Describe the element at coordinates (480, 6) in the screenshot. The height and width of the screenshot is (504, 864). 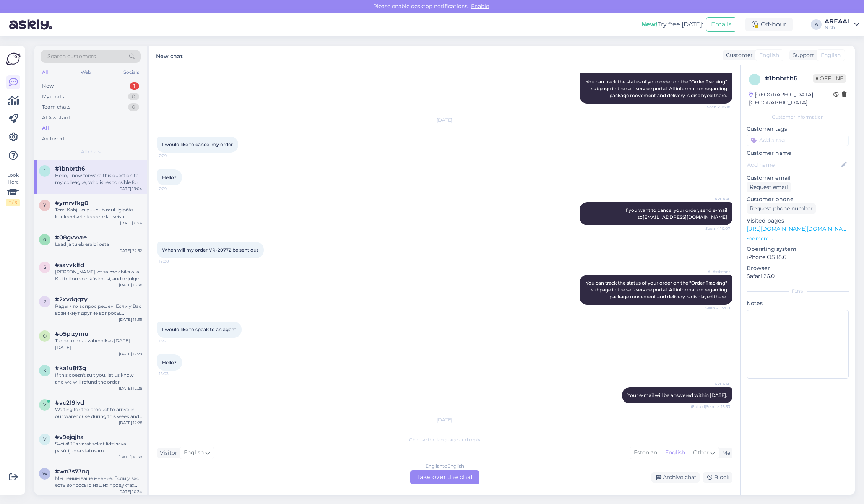
I see `span: Enable` at that location.